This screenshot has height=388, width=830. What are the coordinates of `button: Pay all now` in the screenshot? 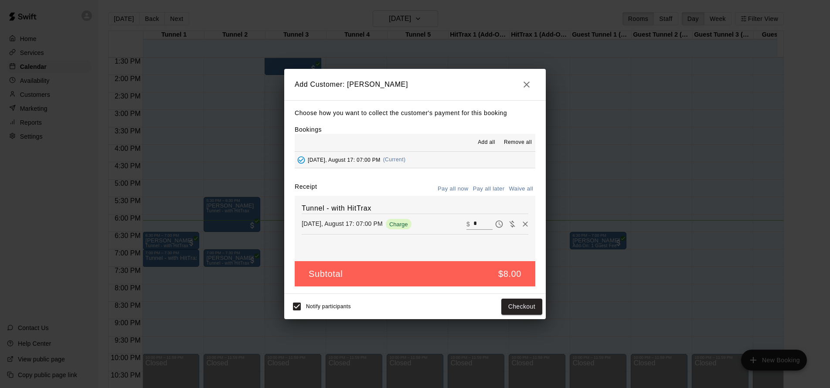 It's located at (453, 189).